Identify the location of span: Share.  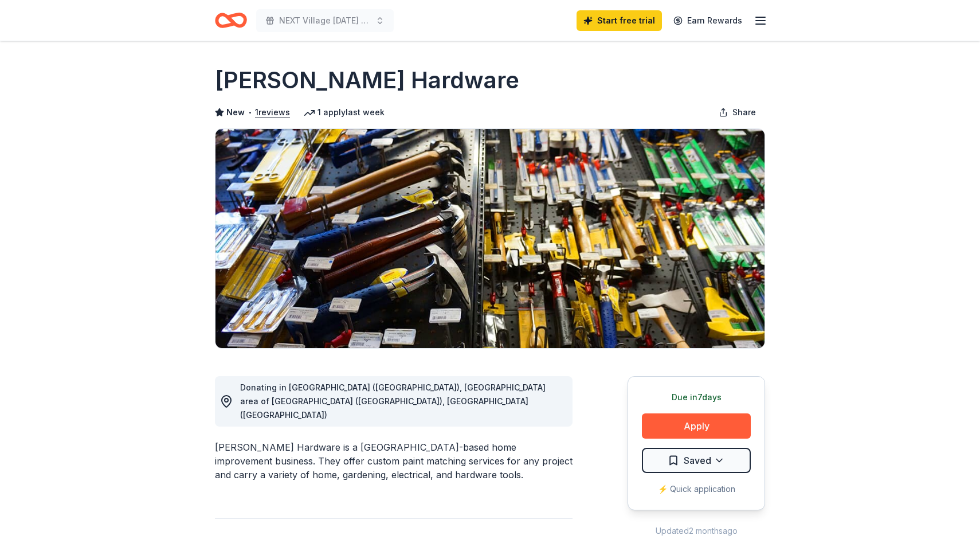
(743, 112).